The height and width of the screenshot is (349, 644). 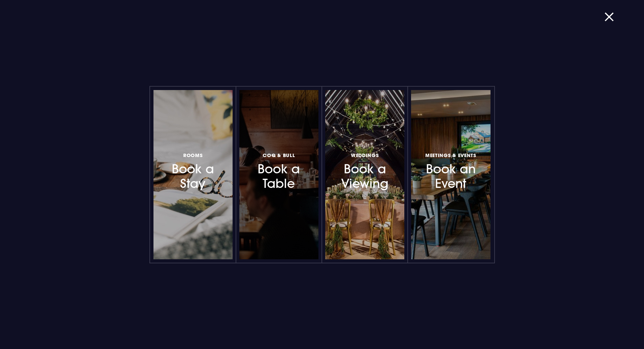 I want to click on span: Meetings & Events, so click(x=451, y=155).